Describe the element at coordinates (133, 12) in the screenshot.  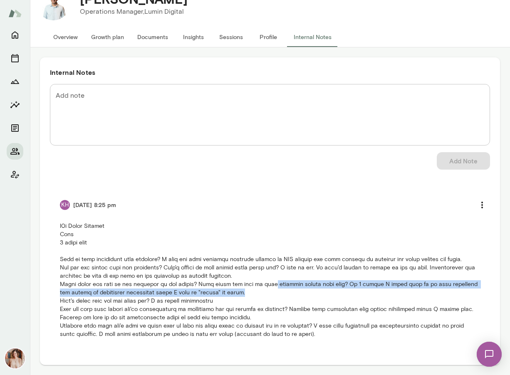
I see `p: Operations Manager, Lumin Digital` at that location.